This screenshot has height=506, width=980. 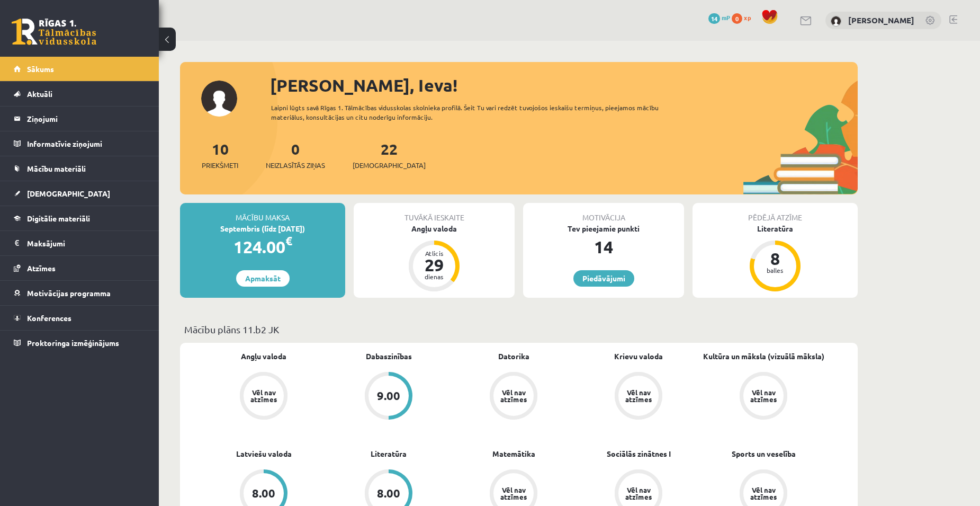 What do you see at coordinates (73, 343) in the screenshot?
I see `span: Proktoringa izmēģinājums` at bounding box center [73, 343].